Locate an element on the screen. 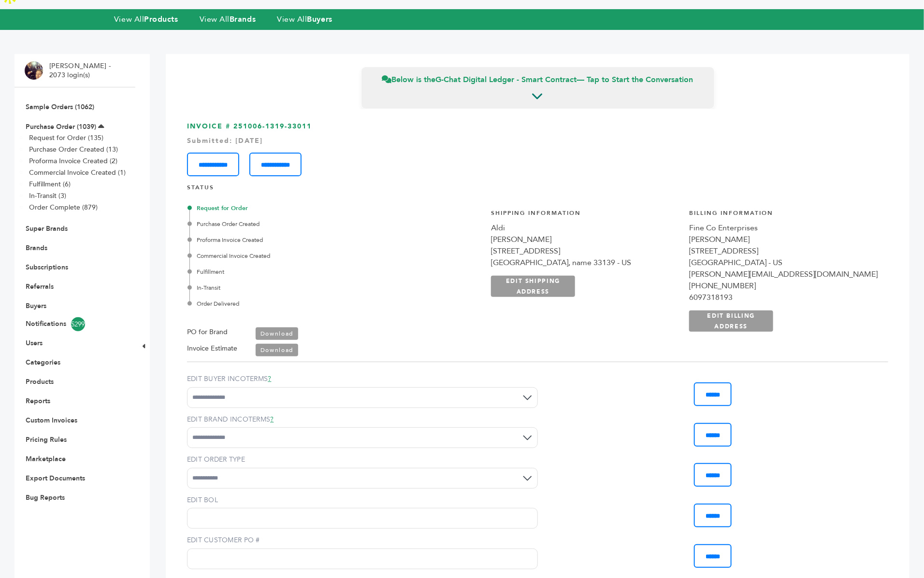  div: Commercial Invoice Created is located at coordinates (311, 256).